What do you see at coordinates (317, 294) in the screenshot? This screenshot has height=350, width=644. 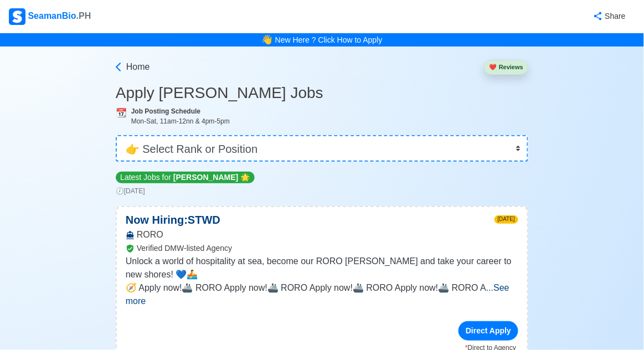 I see `span: See more` at bounding box center [317, 294].